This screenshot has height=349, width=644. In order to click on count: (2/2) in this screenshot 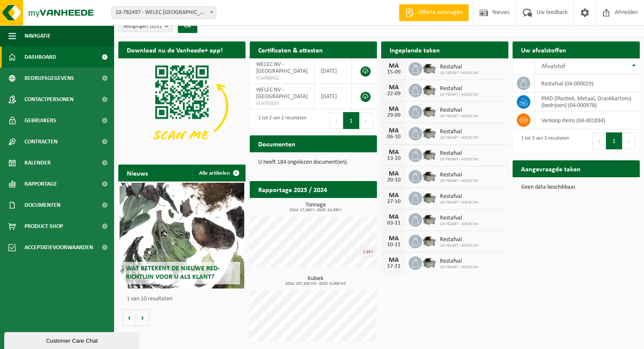, I will do `click(155, 26)`.